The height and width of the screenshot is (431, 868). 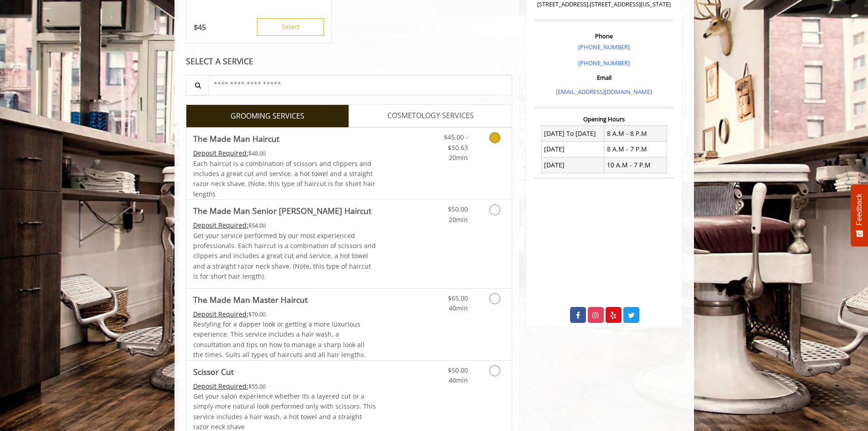 I want to click on button: Service Search, so click(x=197, y=85).